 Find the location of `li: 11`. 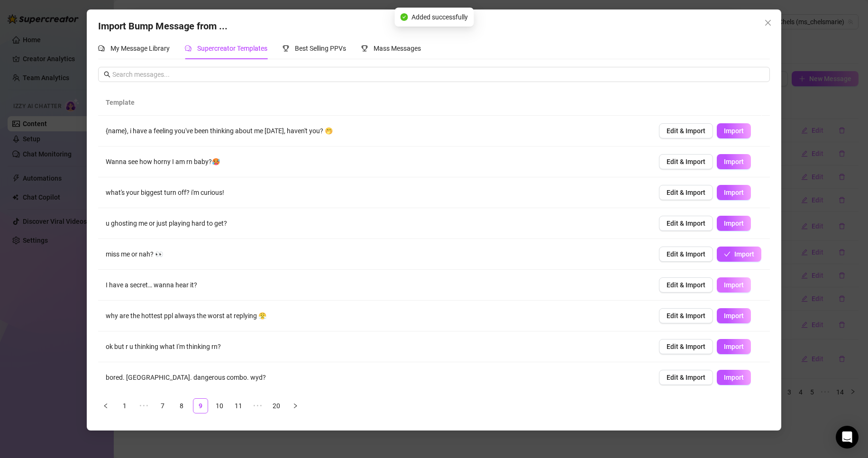

li: 11 is located at coordinates (239, 406).